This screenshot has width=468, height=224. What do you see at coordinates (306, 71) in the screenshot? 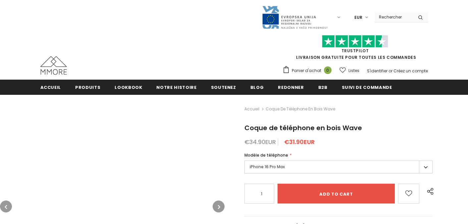
I see `span: Panier d'achat` at bounding box center [306, 71].